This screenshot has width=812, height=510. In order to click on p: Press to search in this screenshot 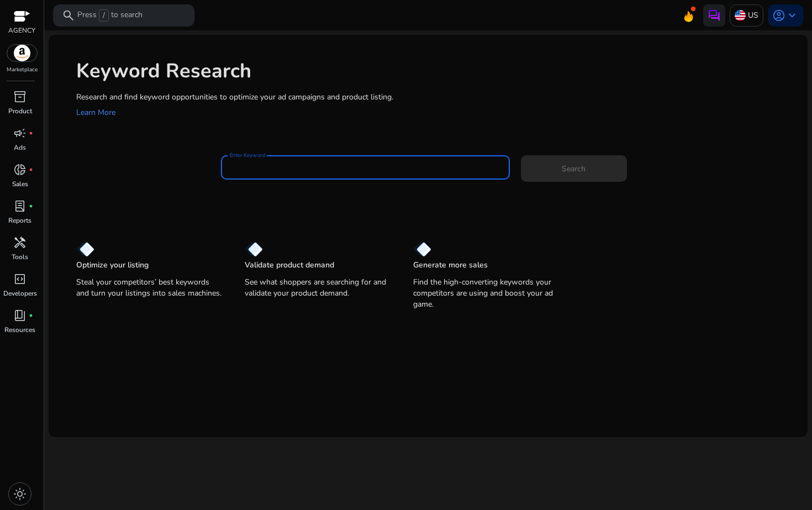, I will do `click(110, 16)`.